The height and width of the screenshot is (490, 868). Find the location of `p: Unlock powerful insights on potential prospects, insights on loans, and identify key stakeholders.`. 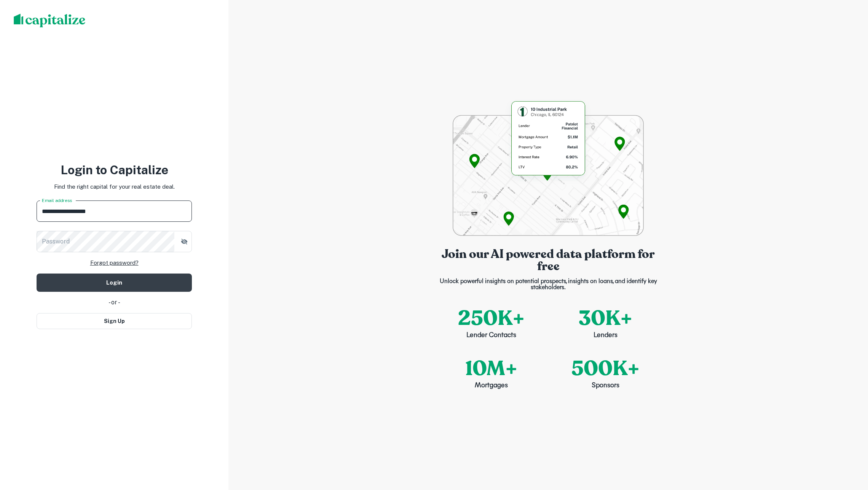

p: Unlock powerful insights on potential prospects, insights on loans, and identify key stakeholders. is located at coordinates (548, 285).